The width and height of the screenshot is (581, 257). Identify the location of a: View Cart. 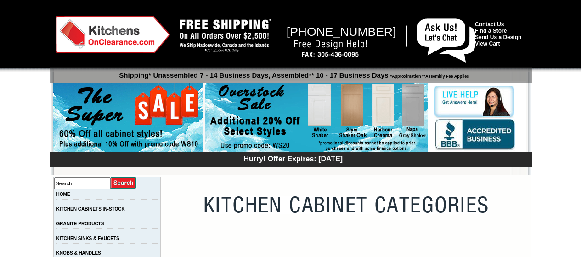
(487, 44).